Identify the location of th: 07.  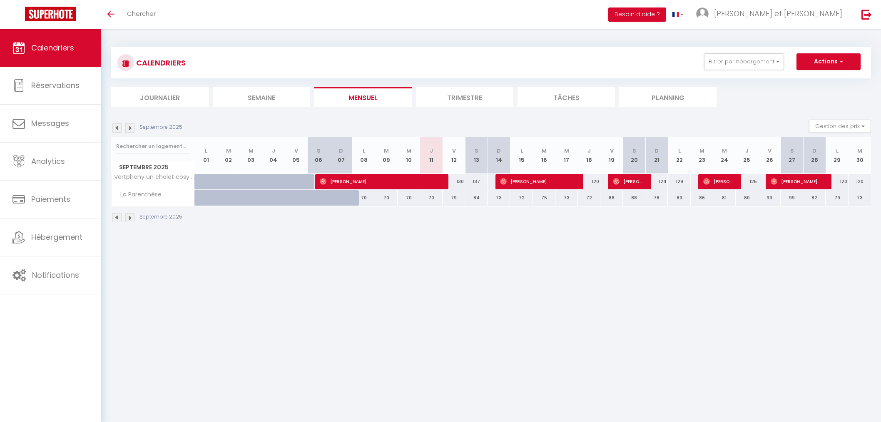
(341, 155).